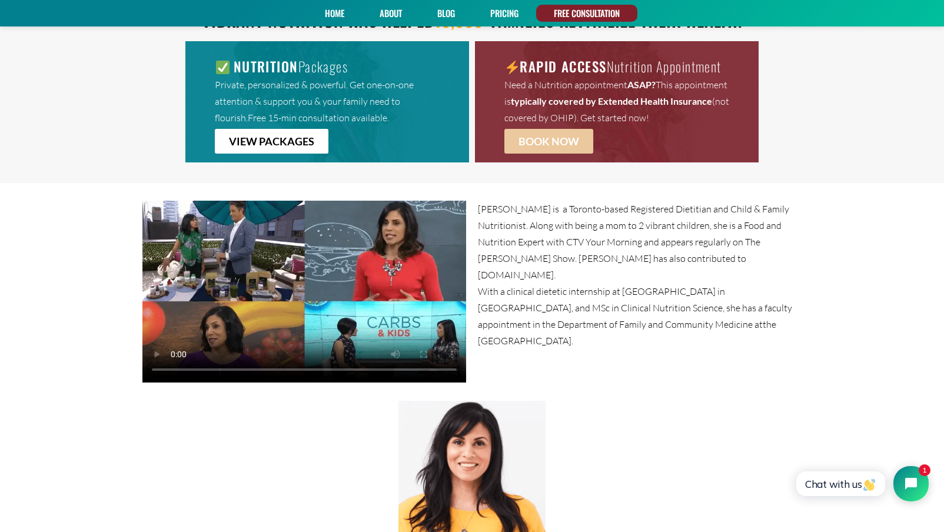 Image resolution: width=944 pixels, height=532 pixels. Describe the element at coordinates (128, 28) in the screenshot. I see `button: Open chat widget` at that location.